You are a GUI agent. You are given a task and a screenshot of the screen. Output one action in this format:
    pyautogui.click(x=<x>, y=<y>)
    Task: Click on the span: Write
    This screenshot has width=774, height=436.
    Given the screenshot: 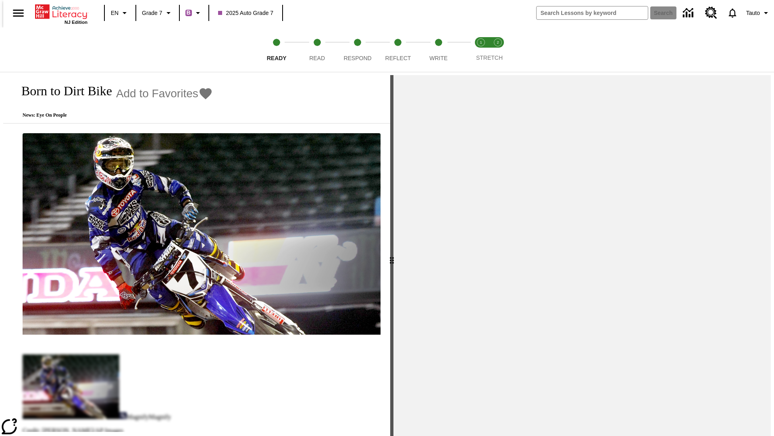 What is the action you would take?
    pyautogui.click(x=438, y=58)
    